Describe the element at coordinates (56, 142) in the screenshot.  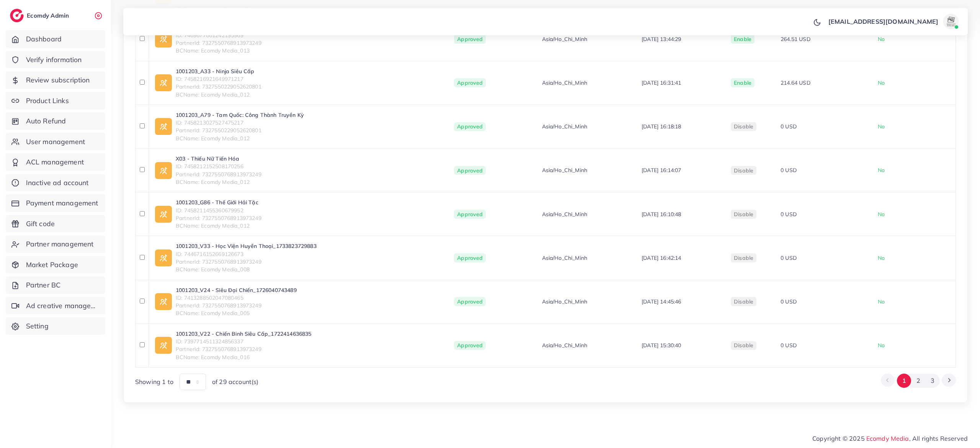
I see `a: User management` at that location.